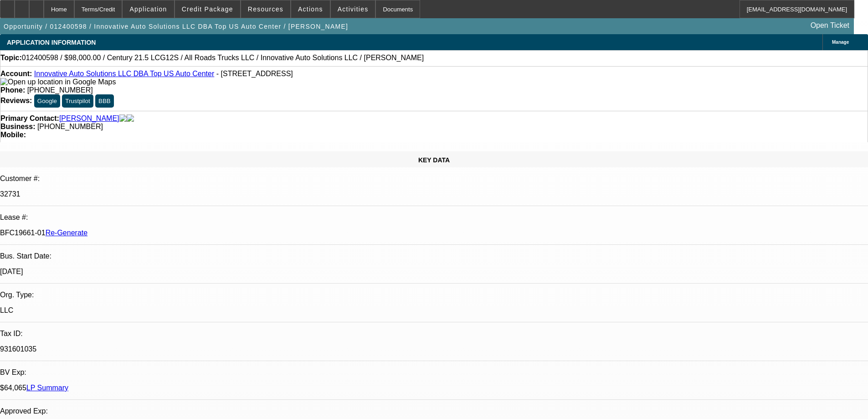 This screenshot has width=868, height=419. Describe the element at coordinates (353, 9) in the screenshot. I see `span: Activities` at that location.